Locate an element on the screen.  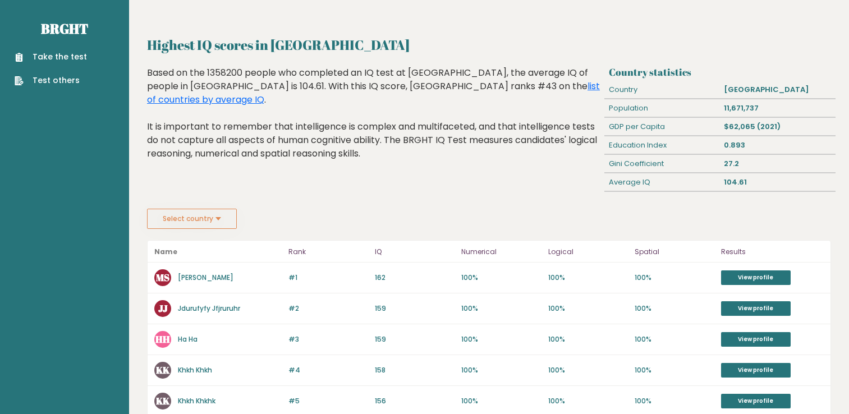
p: Numerical is located at coordinates (501, 252).